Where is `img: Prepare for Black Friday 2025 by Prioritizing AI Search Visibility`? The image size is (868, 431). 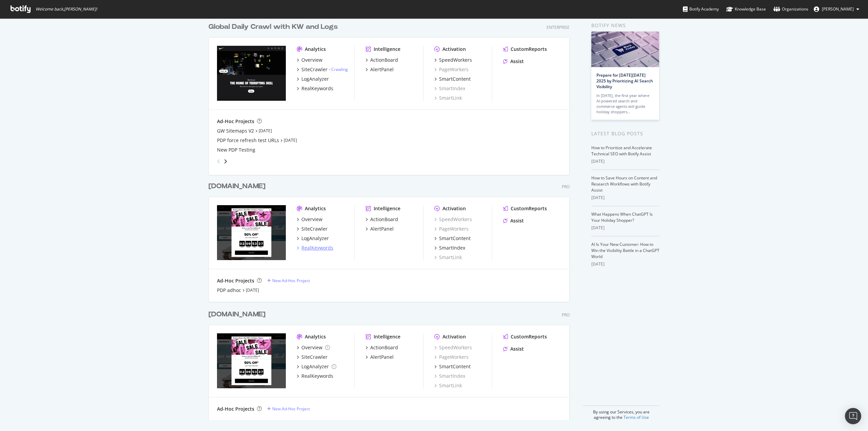 img: Prepare for Black Friday 2025 by Prioritizing AI Search Visibility is located at coordinates (625, 49).